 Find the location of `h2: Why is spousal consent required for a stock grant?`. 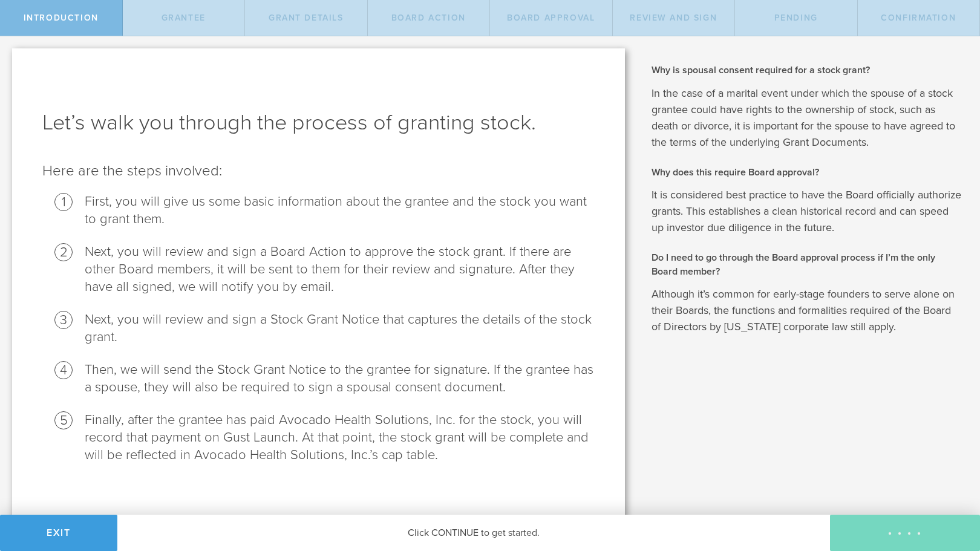

h2: Why is spousal consent required for a stock grant? is located at coordinates (806, 70).